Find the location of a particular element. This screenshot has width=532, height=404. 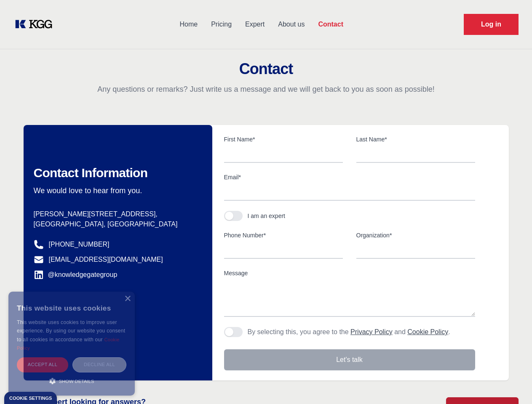

a: Pricing is located at coordinates (221, 25).